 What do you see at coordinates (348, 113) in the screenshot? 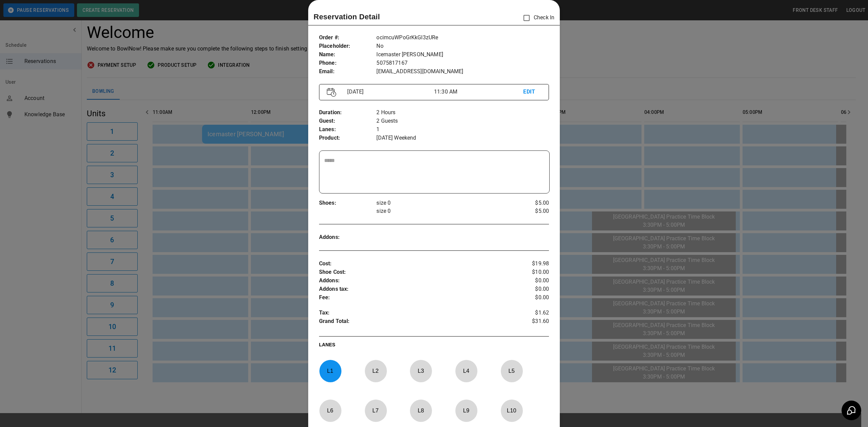
I see `p: Duration :` at bounding box center [348, 113].